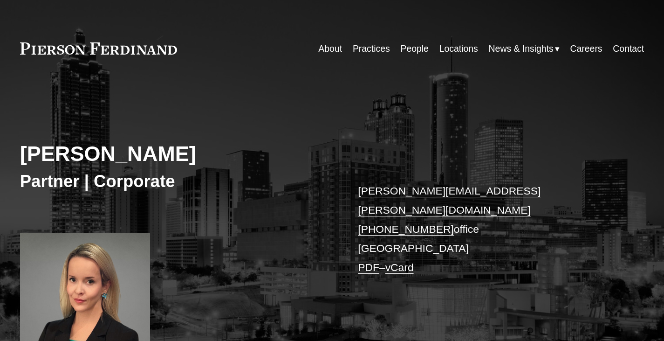 The height and width of the screenshot is (341, 664). Describe the element at coordinates (414, 48) in the screenshot. I see `a: People` at that location.